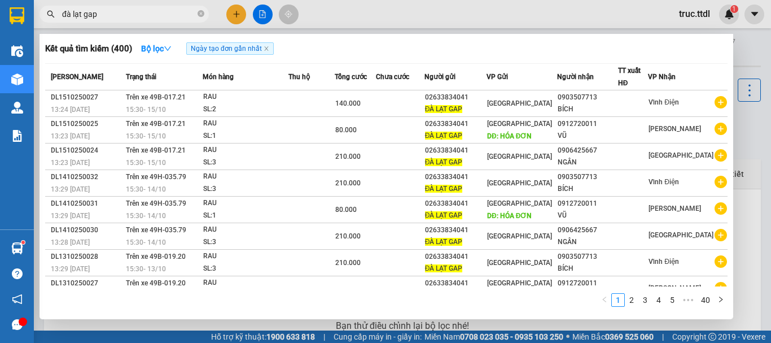 Image resolution: width=771 pixels, height=343 pixels. Describe the element at coordinates (604, 300) in the screenshot. I see `li: Previous Page` at that location.